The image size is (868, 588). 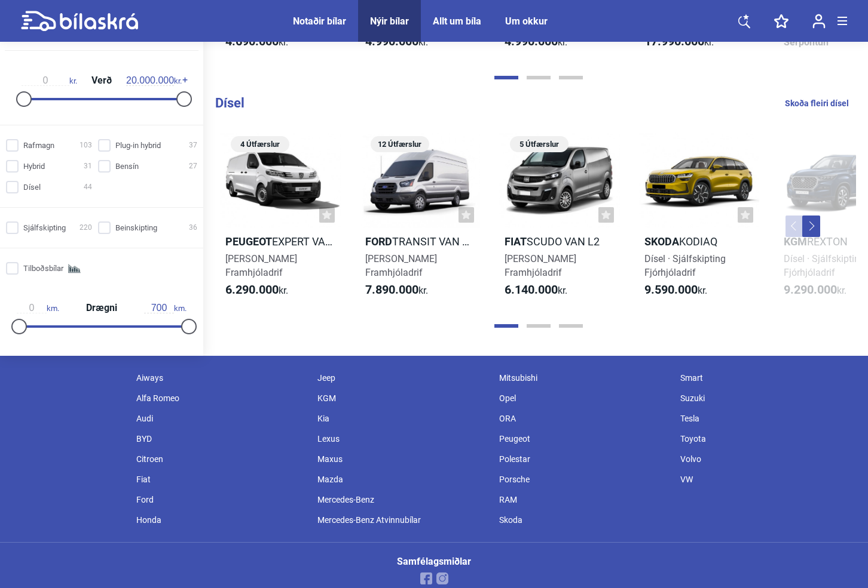 I want to click on div: Suzuki, so click(x=765, y=399).